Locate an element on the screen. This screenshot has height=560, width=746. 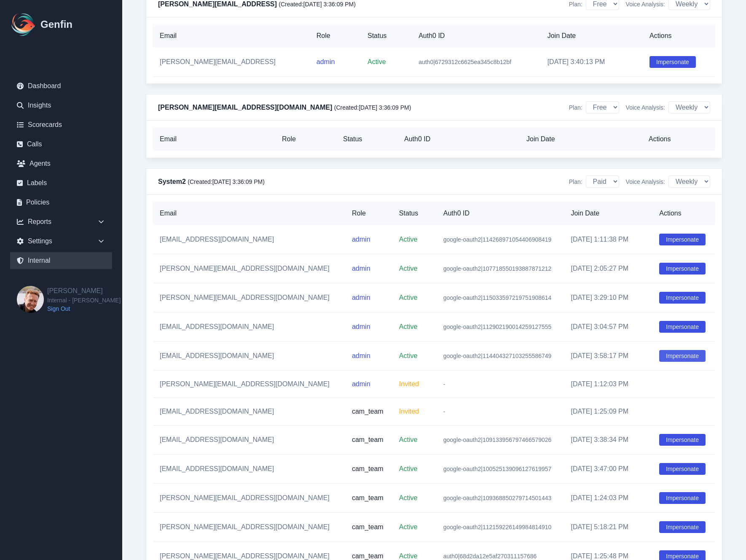
span: google-oauth2|112902190014259127555 is located at coordinates (497, 327).